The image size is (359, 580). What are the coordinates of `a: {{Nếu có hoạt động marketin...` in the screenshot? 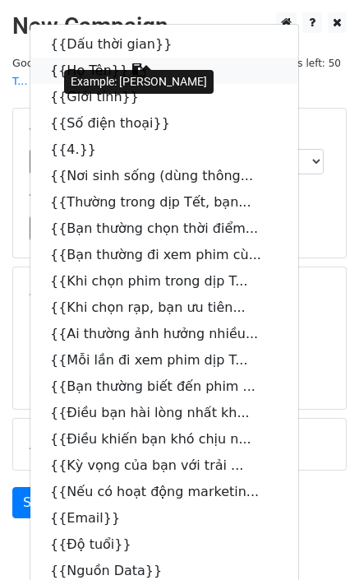 It's located at (165, 492).